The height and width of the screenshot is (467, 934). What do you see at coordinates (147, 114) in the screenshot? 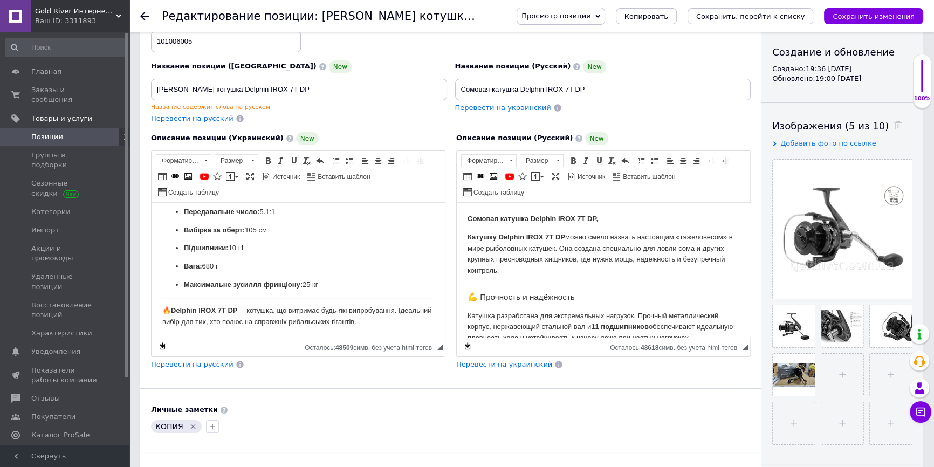
I see `p: 🔥 — котушка, що витримає будь-які випробування. Ідеальний вибір для тих, хто полює на справжніх р...` at bounding box center [147, 114].